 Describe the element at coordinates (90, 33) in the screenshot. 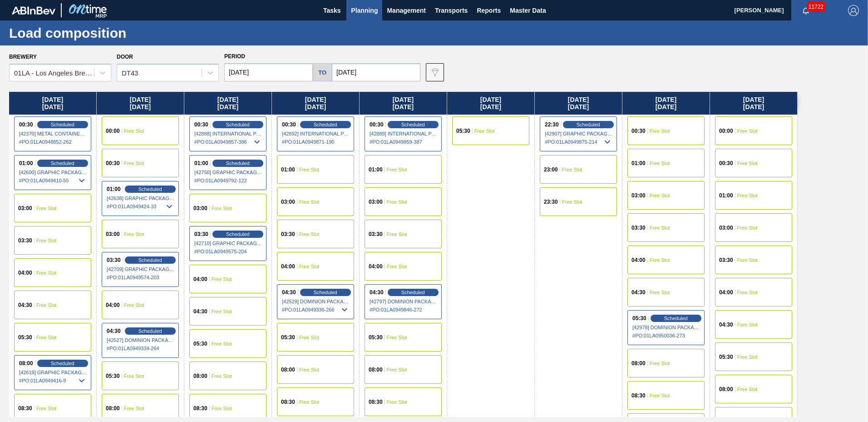

I see `h1: Load composition` at that location.